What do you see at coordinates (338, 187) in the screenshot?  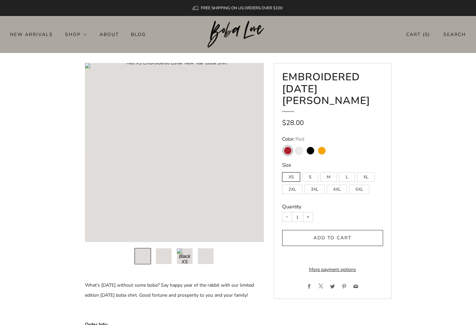 I see `div: 4XL` at bounding box center [338, 187].